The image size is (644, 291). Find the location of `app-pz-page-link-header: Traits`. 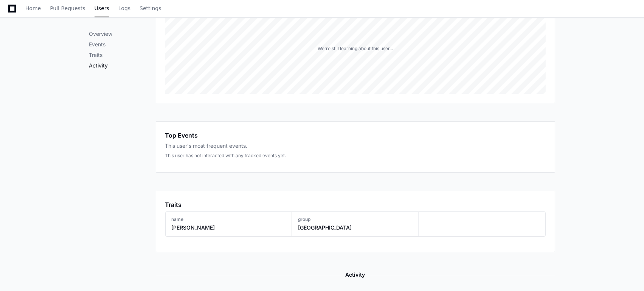

app-pz-page-link-header: Traits is located at coordinates (355, 205).